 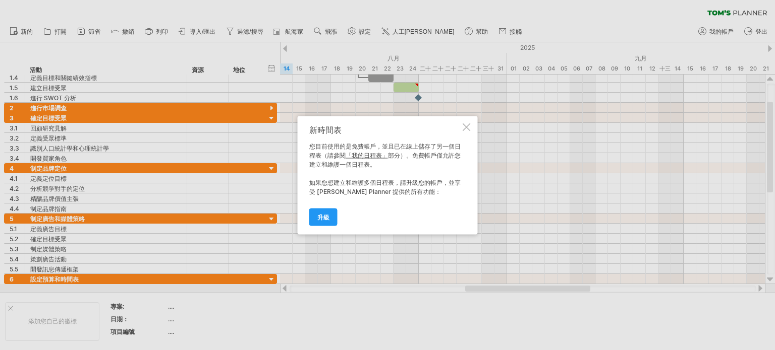 I want to click on a: 「我的日程表」, so click(x=367, y=155).